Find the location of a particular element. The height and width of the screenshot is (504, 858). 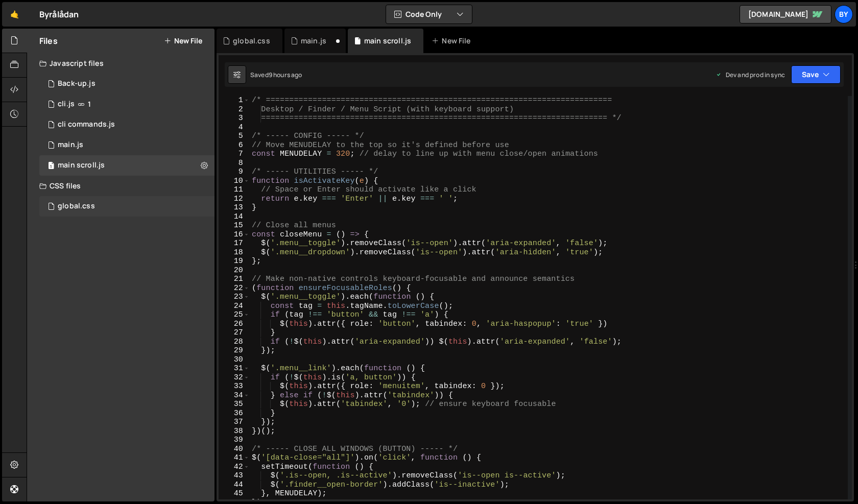

div: 10338/24192.css is located at coordinates (127, 206).